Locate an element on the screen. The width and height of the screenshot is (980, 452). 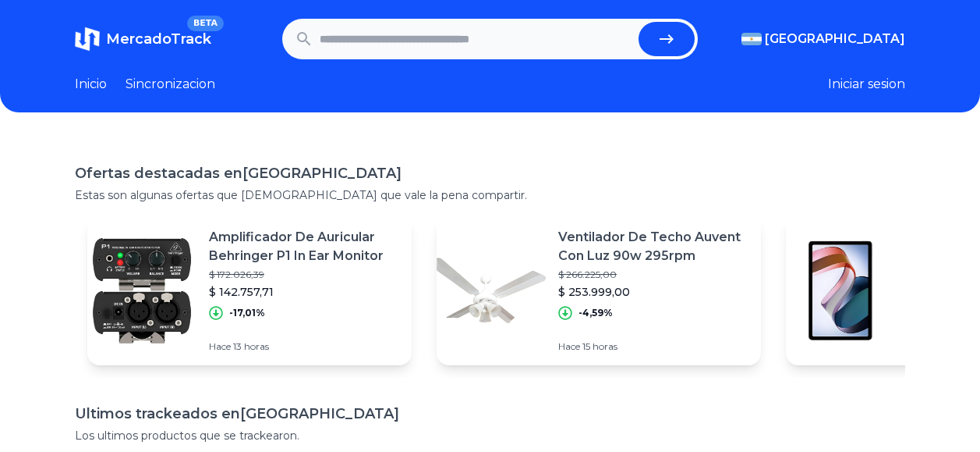
a: Featured imageAmplificador De Auricular Behringer P1 In Ear Monitor$ 172.026,39$ 142.757,71-17,01... is located at coordinates (249, 290).